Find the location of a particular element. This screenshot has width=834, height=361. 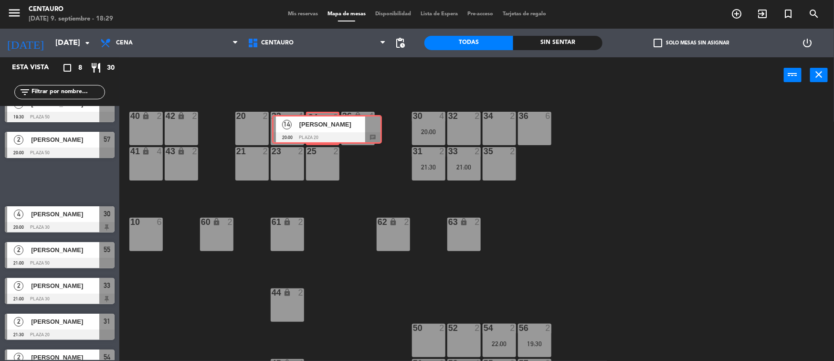

input: Filtrar por nombre... is located at coordinates (67, 92).